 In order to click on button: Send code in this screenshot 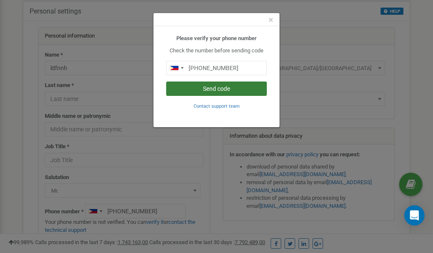, I will do `click(216, 89)`.